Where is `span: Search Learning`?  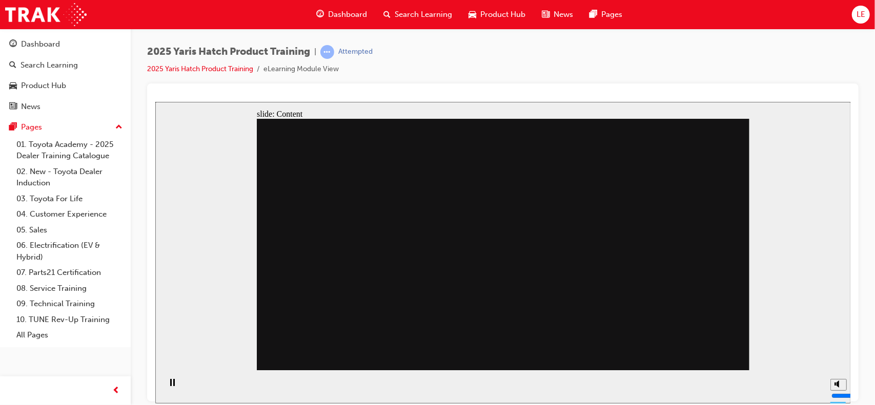
span: Search Learning is located at coordinates (423, 14).